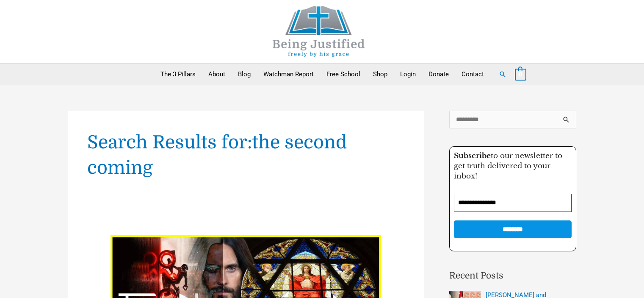  I want to click on a: Free School, so click(343, 74).